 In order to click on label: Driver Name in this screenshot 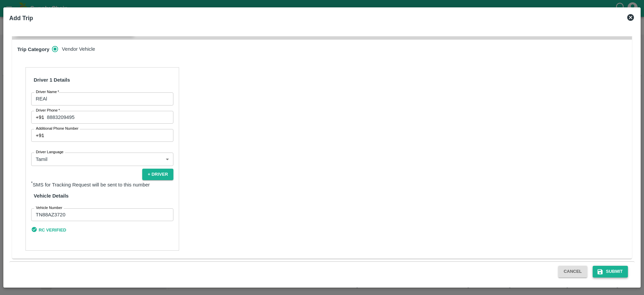, I will do `click(47, 92)`.